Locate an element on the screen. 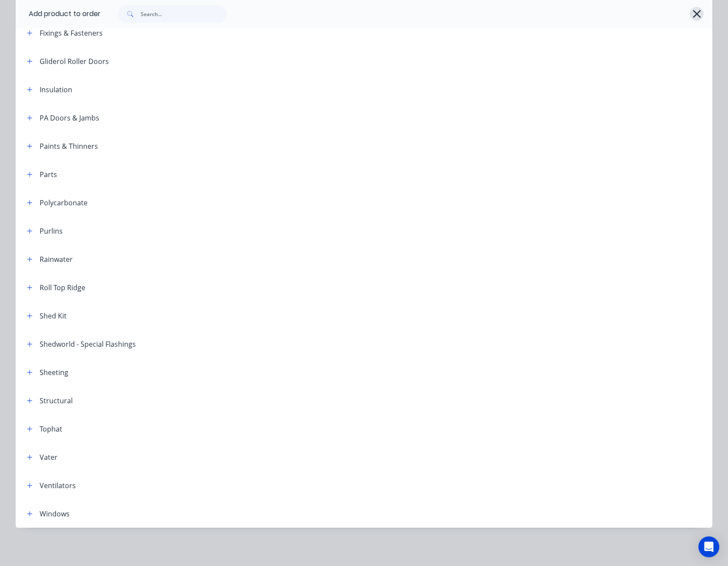 The height and width of the screenshot is (566, 728). div: Sheeting is located at coordinates (54, 372).